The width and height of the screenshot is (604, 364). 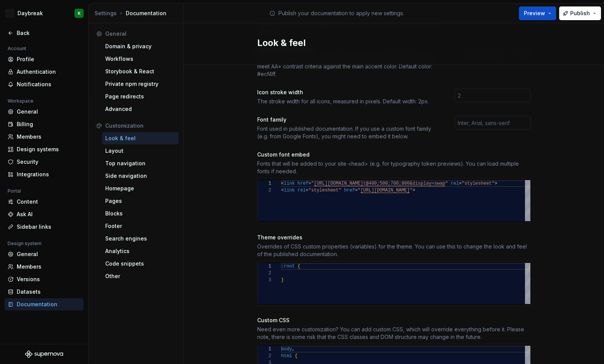 What do you see at coordinates (394, 250) in the screenshot?
I see `div: Overrides of CSS custom properties (variables) for the theme. You can use this to change the look...` at bounding box center [394, 250].